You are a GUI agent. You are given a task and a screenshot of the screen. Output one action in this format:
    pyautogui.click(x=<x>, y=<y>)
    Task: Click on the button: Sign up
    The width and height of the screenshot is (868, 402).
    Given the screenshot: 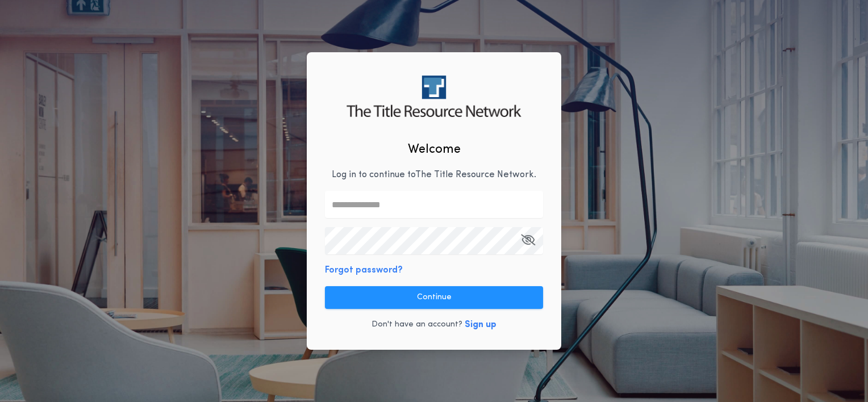 What is the action you would take?
    pyautogui.click(x=480, y=325)
    